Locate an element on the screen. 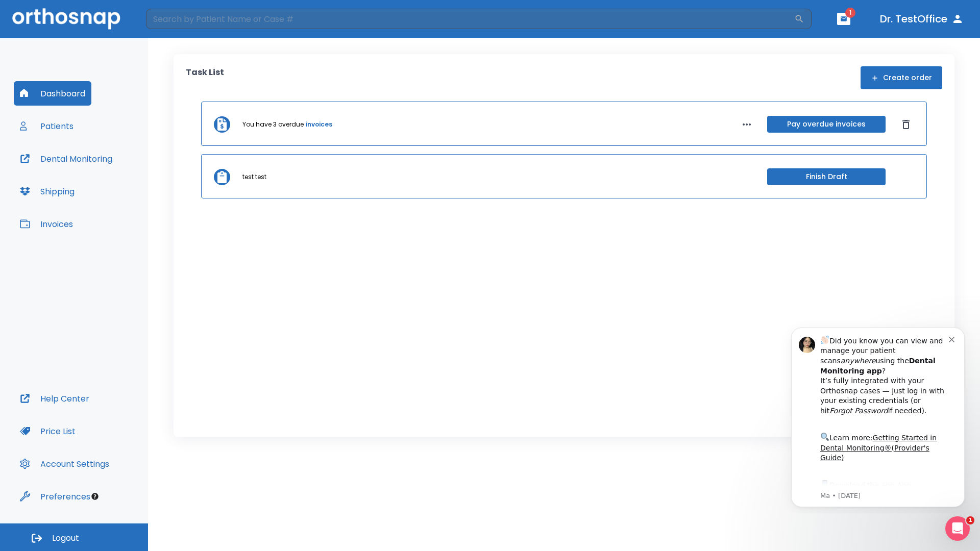  p: You have 3 overdue is located at coordinates (273, 125).